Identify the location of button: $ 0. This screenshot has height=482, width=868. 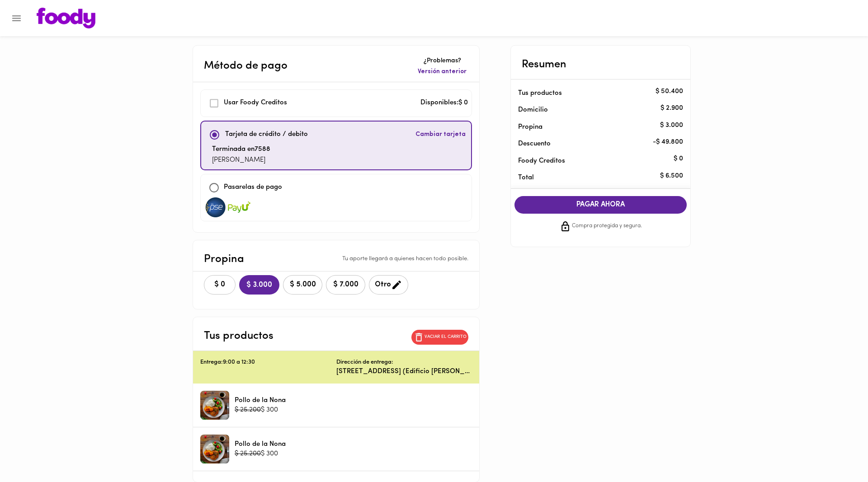
(220, 285).